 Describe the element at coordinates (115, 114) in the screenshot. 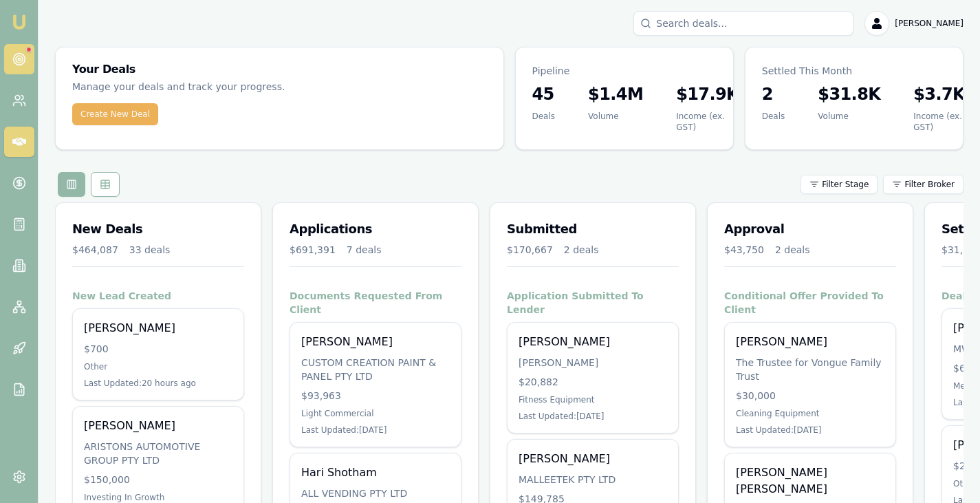

I see `a: Create New Deal` at that location.